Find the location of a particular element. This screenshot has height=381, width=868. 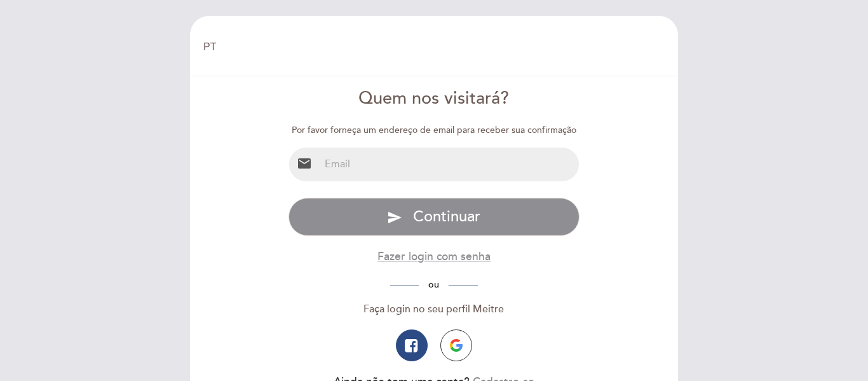

button: send Continuar is located at coordinates (434, 217).